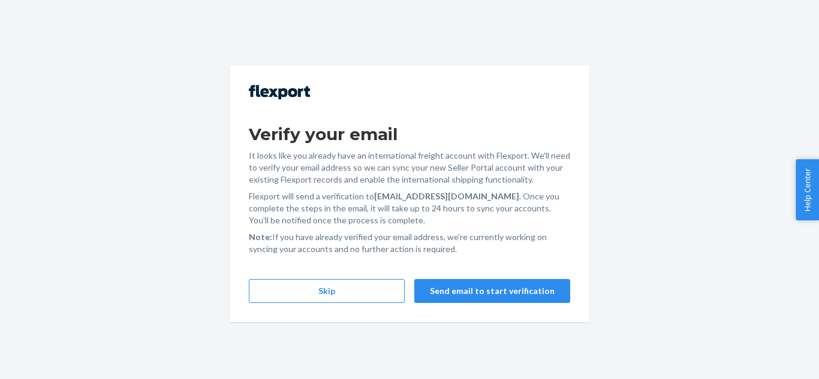 This screenshot has height=379, width=819. What do you see at coordinates (409, 134) in the screenshot?
I see `h1: Verify your email` at bounding box center [409, 134].